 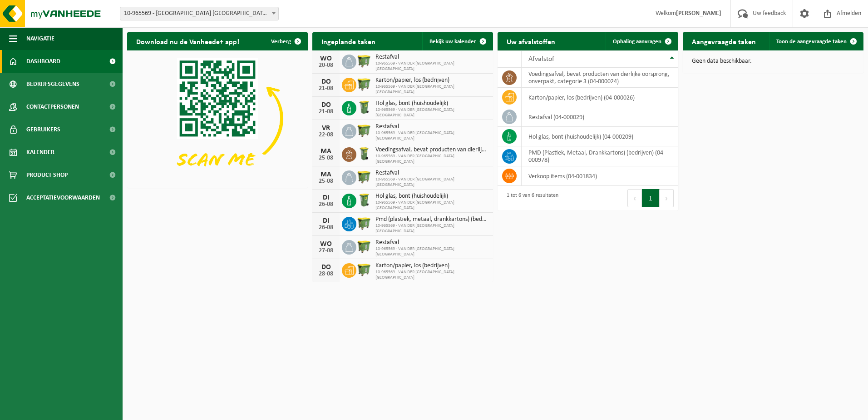 I want to click on a: Toon de aangevraagde taken, so click(x=816, y=41).